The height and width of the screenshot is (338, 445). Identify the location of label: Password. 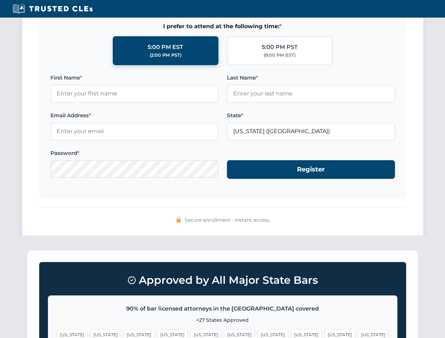
(134, 153).